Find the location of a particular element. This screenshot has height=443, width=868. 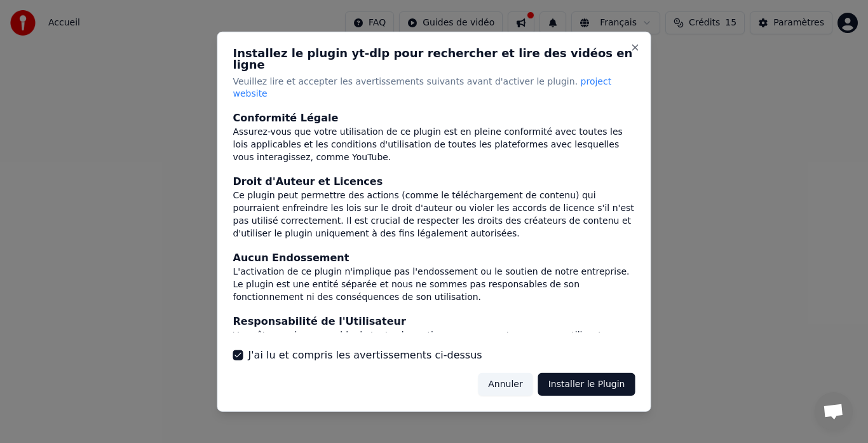

div: Conformité Légale is located at coordinates (434, 118).